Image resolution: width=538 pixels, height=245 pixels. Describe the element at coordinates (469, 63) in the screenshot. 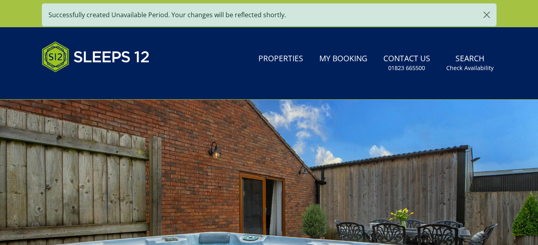

I see `a: SearchCheck Availability` at that location.